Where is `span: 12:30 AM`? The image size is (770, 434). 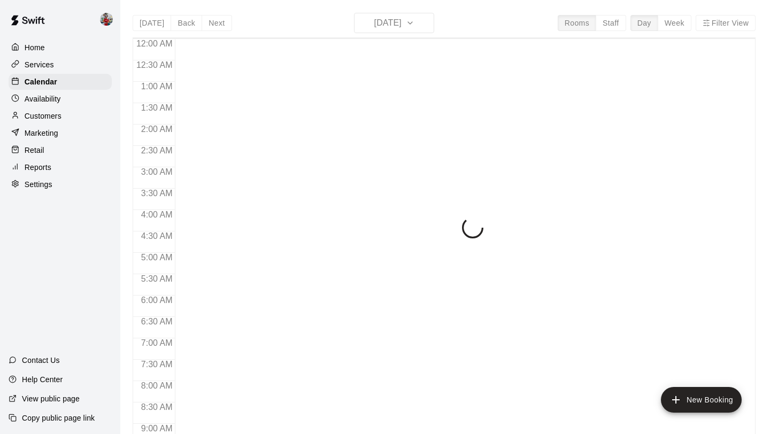
span: 12:30 AM is located at coordinates (155, 65).